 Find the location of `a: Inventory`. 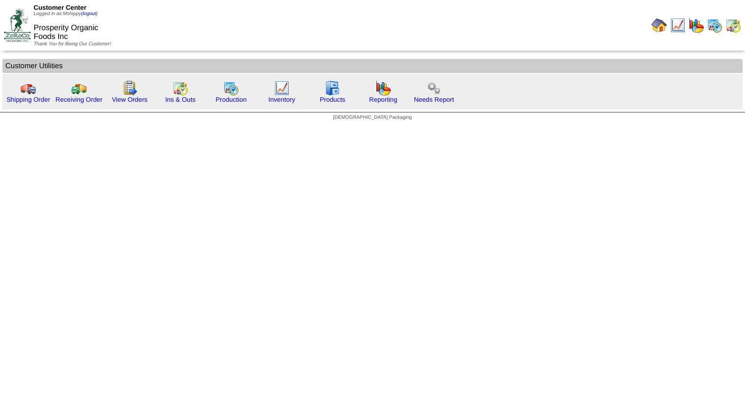

a: Inventory is located at coordinates (282, 99).